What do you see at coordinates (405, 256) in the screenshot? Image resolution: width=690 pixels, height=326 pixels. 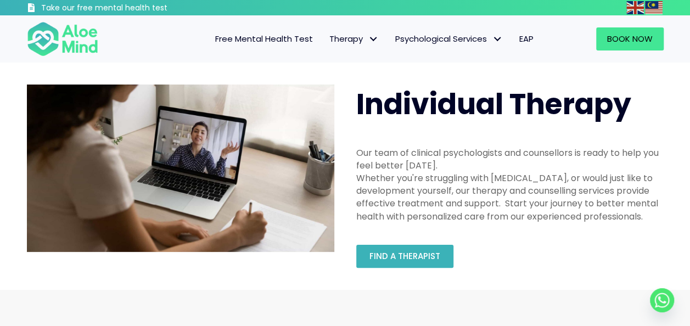 I see `span: Find a therapist` at bounding box center [405, 256].